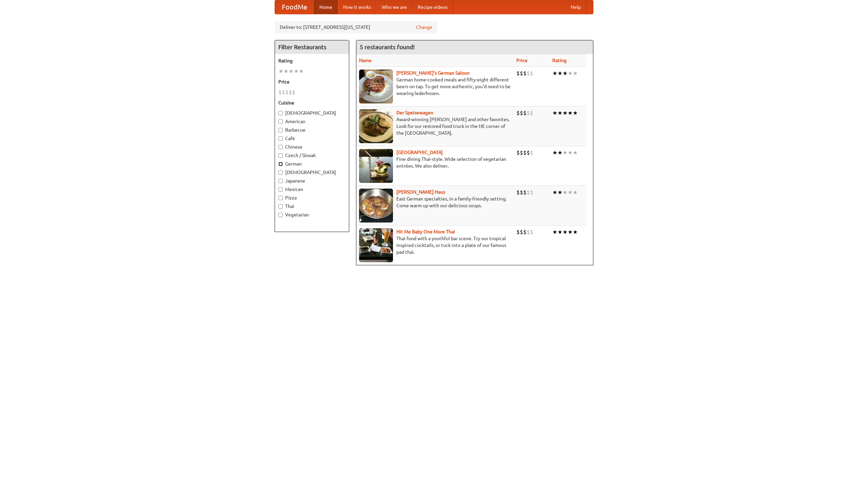  What do you see at coordinates (280, 147) in the screenshot?
I see `input: Chinese` at bounding box center [280, 147].